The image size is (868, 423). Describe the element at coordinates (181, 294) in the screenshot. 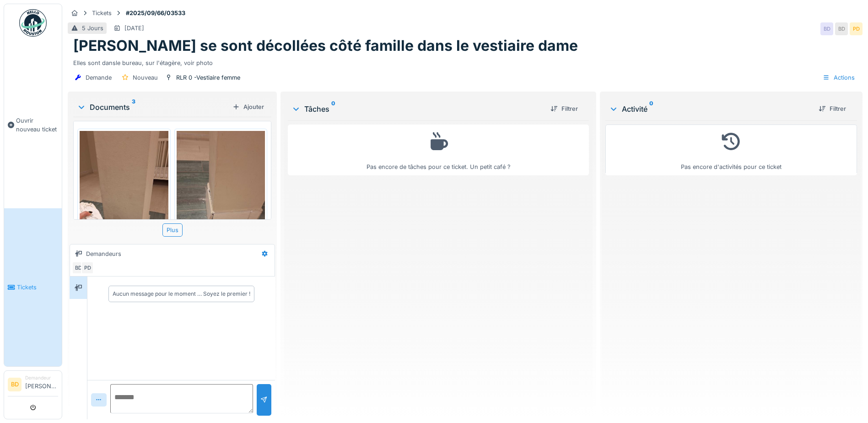

I see `div: Aucun message pour le moment … Soyez le premier !` at that location.